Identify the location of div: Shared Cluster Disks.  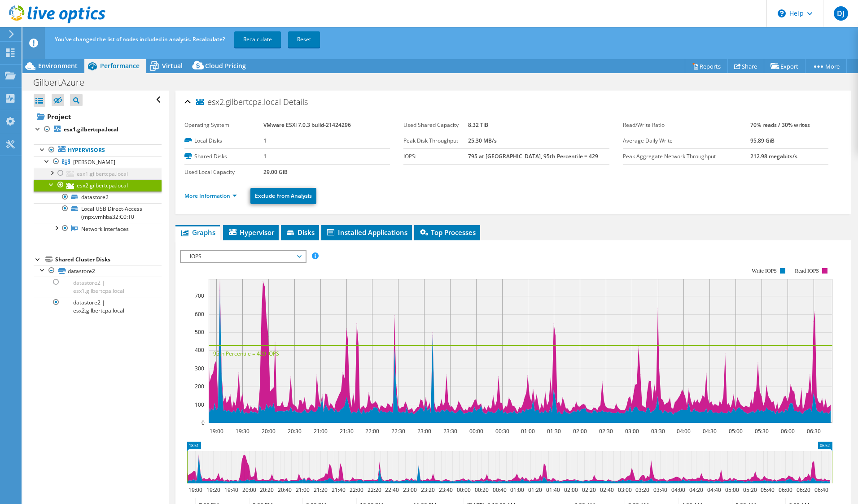
(108, 260).